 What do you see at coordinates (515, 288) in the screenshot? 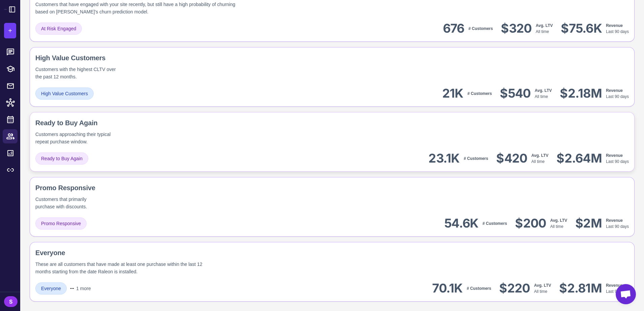
I see `div: $220` at bounding box center [515, 288].